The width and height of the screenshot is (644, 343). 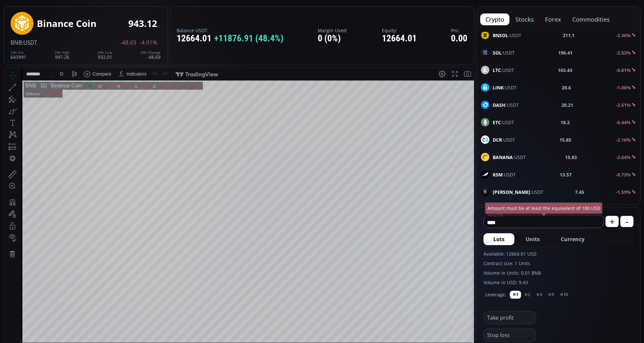 What do you see at coordinates (567, 105) in the screenshot?
I see `b: 20.21` at bounding box center [567, 105].